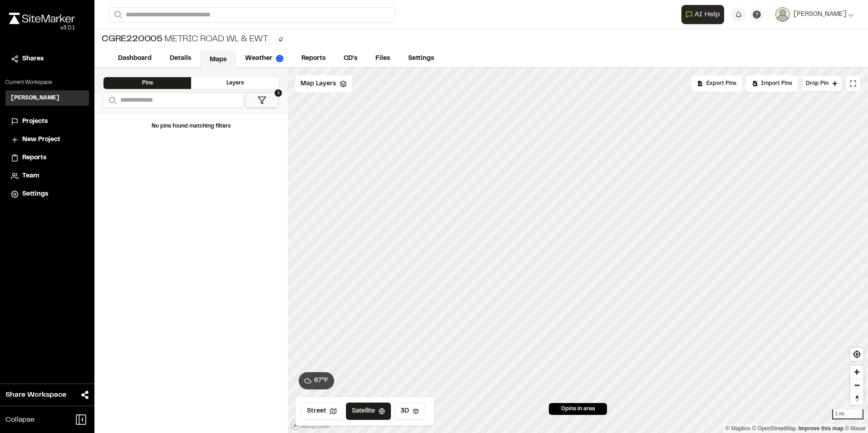 This screenshot has width=868, height=433. What do you see at coordinates (311, 425) in the screenshot?
I see `a: Mapbox logo` at bounding box center [311, 425].